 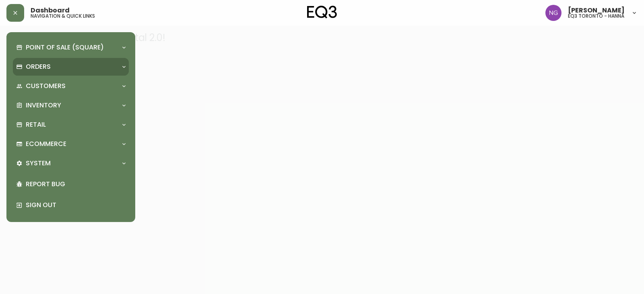 I want to click on h5: navigation & quick links, so click(x=63, y=16).